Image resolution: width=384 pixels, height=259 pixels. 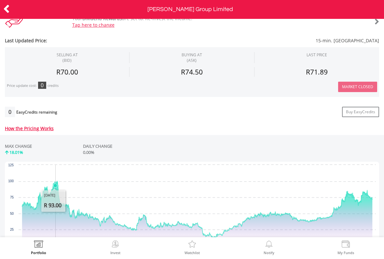 What do you see at coordinates (83, 41) in the screenshot?
I see `span: Last Updated Price:` at bounding box center [83, 41].